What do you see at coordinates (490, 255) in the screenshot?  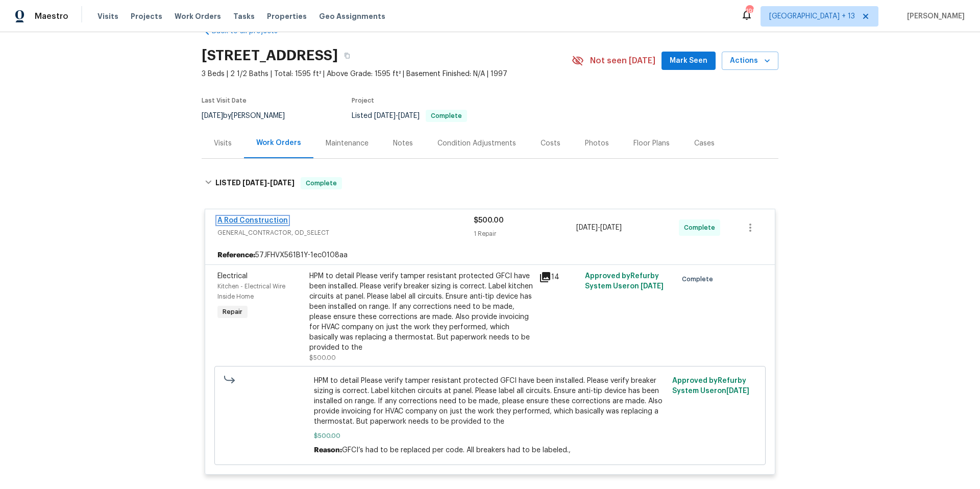 I see `div: 57JFHVX561B1Y-1ec0108aa` at bounding box center [490, 255].